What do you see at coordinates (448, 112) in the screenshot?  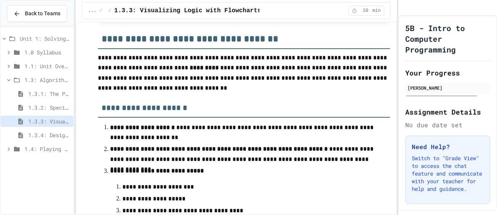 I see `h2: Assignment Details` at bounding box center [448, 112].